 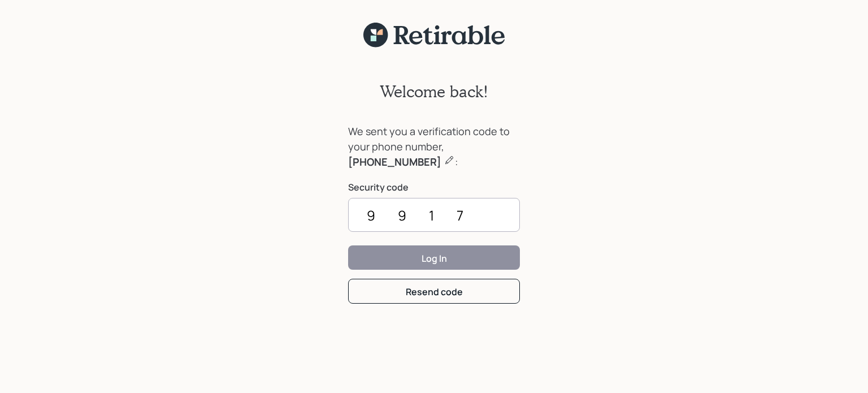 What do you see at coordinates (434, 91) in the screenshot?
I see `h2: Welcome back!` at bounding box center [434, 91].